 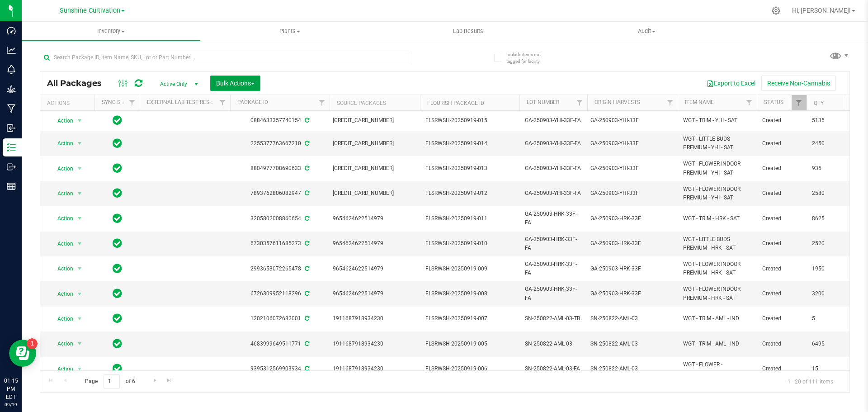 I want to click on div: 2993653072265478, so click(x=280, y=268).